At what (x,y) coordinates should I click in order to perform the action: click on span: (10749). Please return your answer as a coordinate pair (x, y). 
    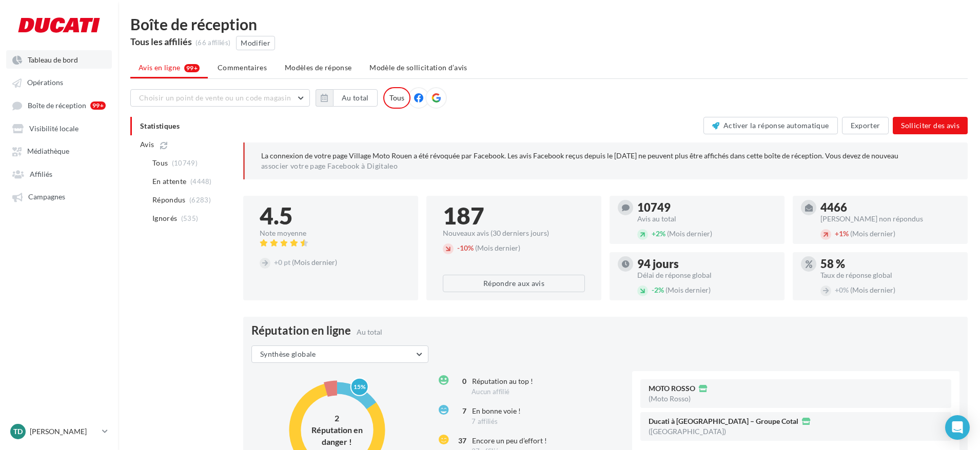
    Looking at the image, I should click on (185, 163).